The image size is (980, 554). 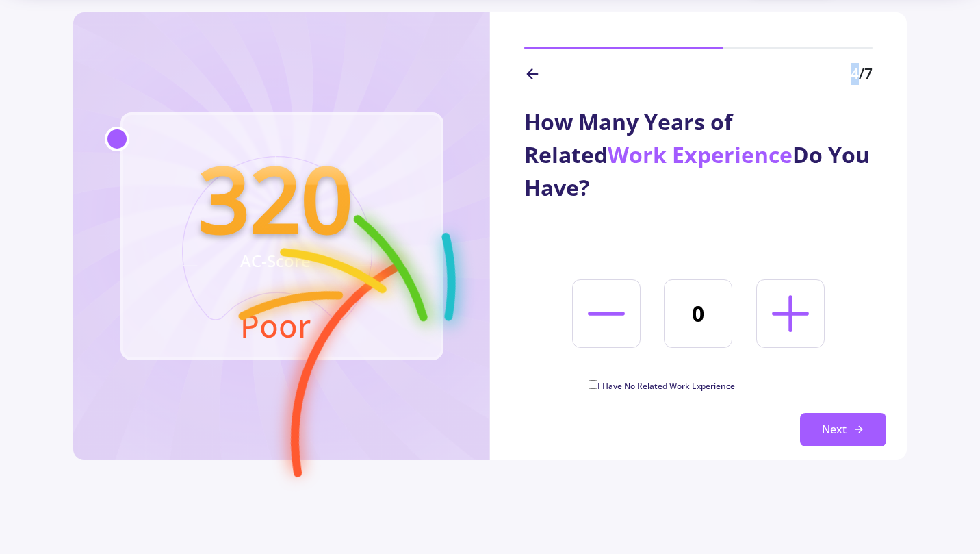 What do you see at coordinates (274, 260) in the screenshot?
I see `text: AC-Score` at bounding box center [274, 260].